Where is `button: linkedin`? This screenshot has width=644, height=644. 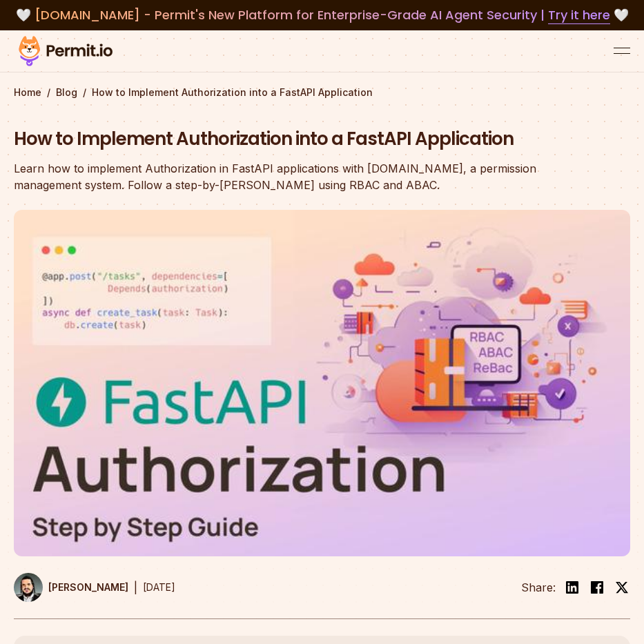 button: linkedin is located at coordinates (573, 588).